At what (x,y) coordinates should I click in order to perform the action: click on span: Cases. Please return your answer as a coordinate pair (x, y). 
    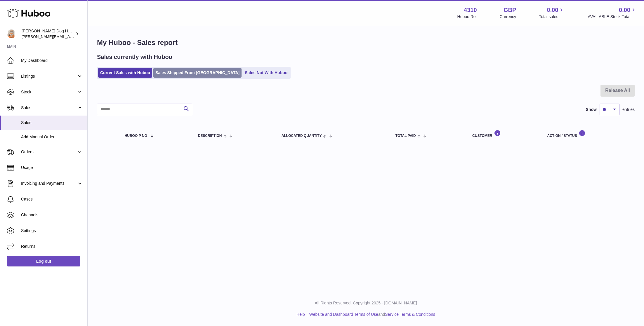
    Looking at the image, I should click on (52, 199).